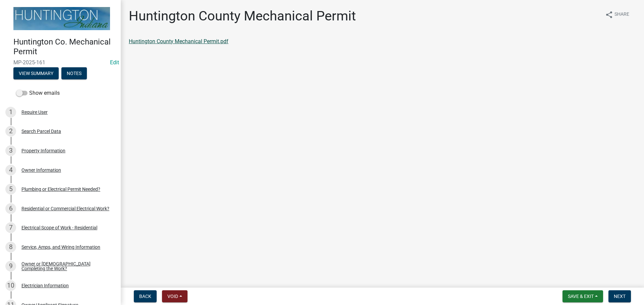  Describe the element at coordinates (115, 62) in the screenshot. I see `wm-modal-confirm: Edit Application Number` at that location.